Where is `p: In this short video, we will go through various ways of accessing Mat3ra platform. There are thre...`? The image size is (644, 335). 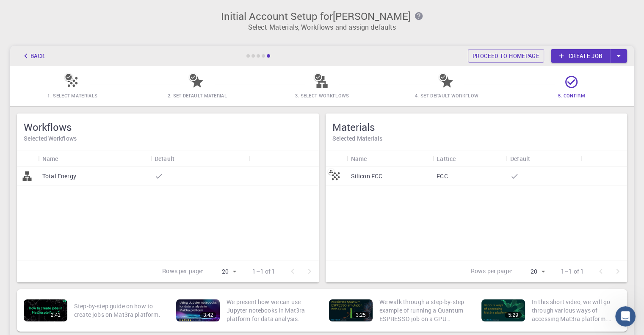
p: In this short video, we will go through various ways of accessing Mat3ra platform. There are thre... is located at coordinates (576, 311).